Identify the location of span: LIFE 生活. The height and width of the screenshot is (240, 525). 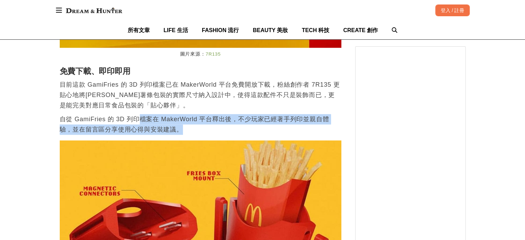
(176, 30).